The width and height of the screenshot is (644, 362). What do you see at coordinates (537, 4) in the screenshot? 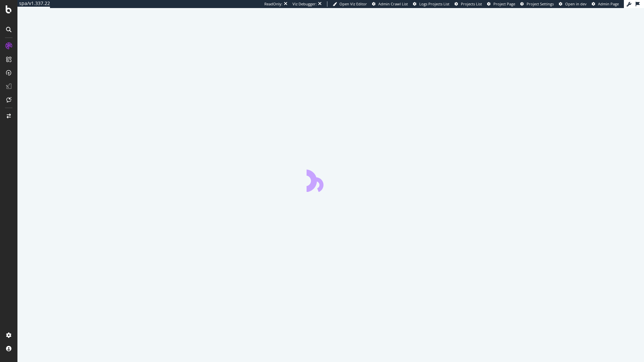
I see `a: Project Settings` at bounding box center [537, 4].